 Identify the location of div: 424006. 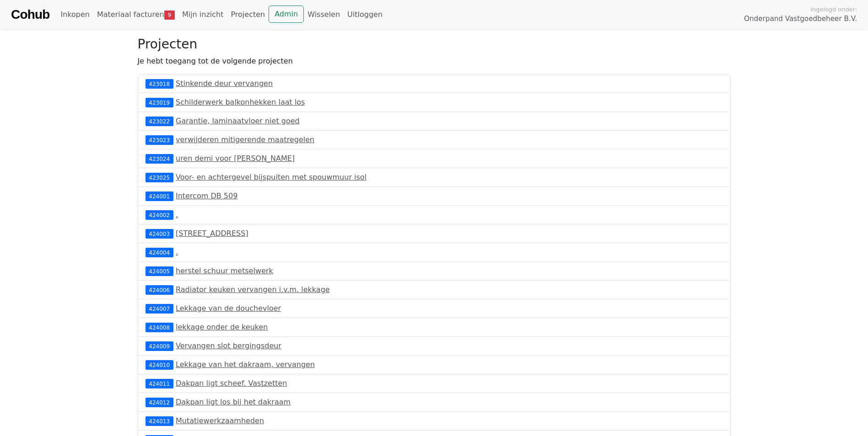
(159, 290).